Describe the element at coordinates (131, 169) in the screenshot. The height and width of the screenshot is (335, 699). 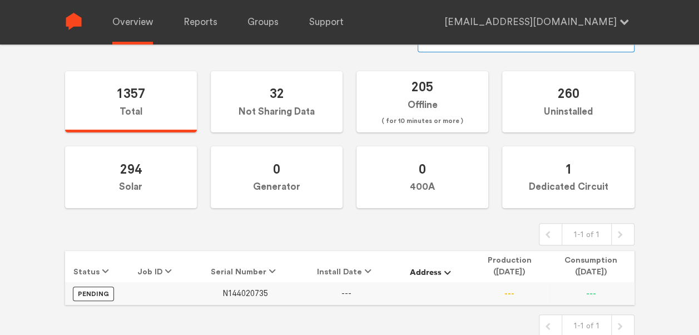
I see `span: 294` at that location.